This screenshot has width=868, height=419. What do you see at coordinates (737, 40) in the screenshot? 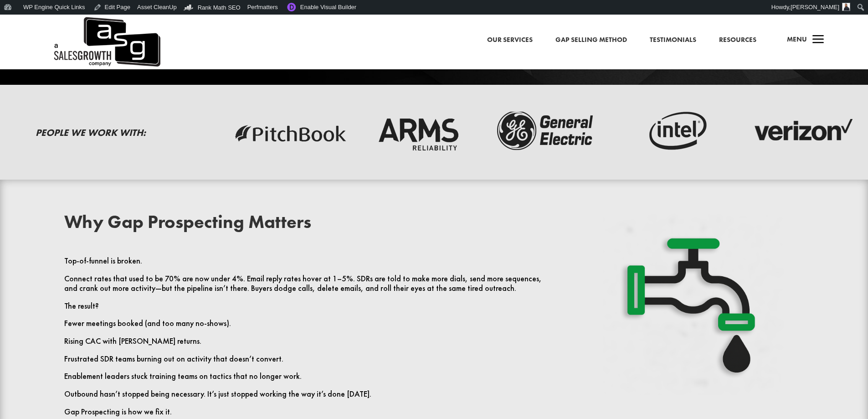
I see `a: Resources` at bounding box center [737, 40].